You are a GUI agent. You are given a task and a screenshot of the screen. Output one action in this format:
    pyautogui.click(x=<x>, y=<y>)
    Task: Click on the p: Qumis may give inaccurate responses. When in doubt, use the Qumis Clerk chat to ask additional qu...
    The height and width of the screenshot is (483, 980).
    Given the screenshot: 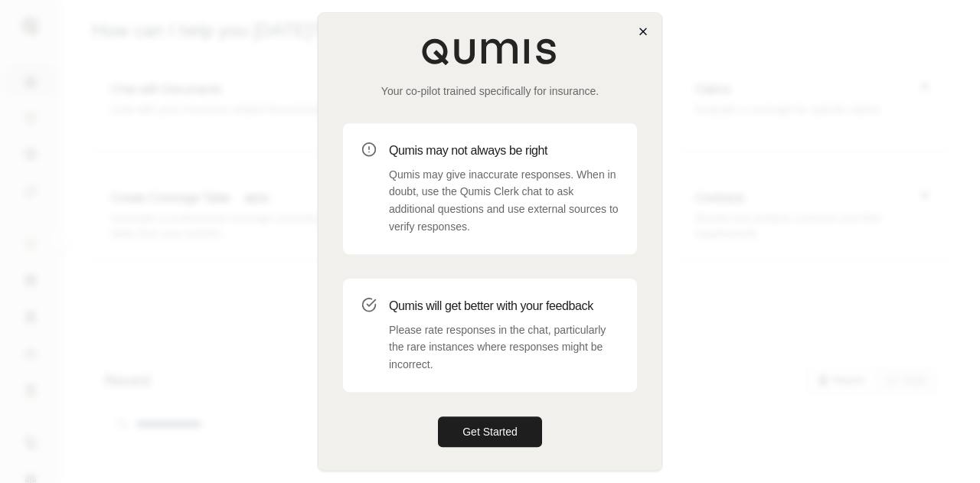 What is the action you would take?
    pyautogui.click(x=504, y=201)
    